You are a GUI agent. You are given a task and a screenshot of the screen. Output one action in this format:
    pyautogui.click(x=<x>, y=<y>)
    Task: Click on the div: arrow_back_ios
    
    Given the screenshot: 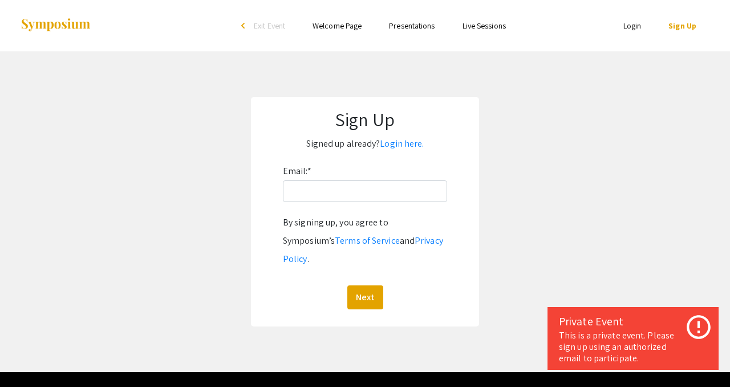 What is the action you would take?
    pyautogui.click(x=245, y=26)
    